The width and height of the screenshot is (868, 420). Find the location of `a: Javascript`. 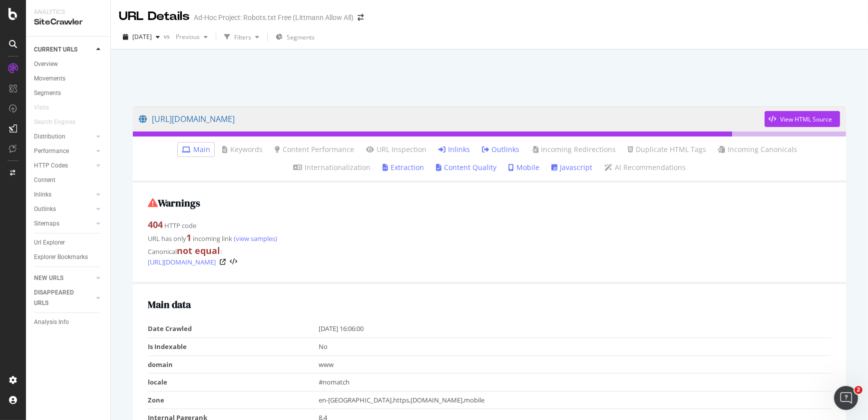

a: Javascript is located at coordinates (572, 168).